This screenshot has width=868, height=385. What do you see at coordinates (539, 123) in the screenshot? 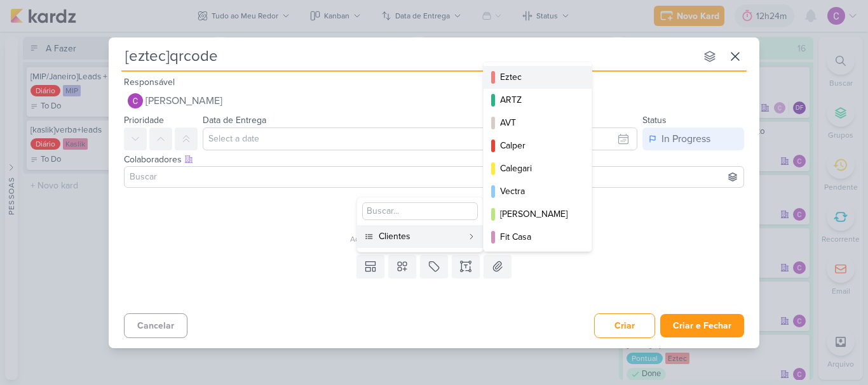
I see `div: AVT` at bounding box center [539, 123].